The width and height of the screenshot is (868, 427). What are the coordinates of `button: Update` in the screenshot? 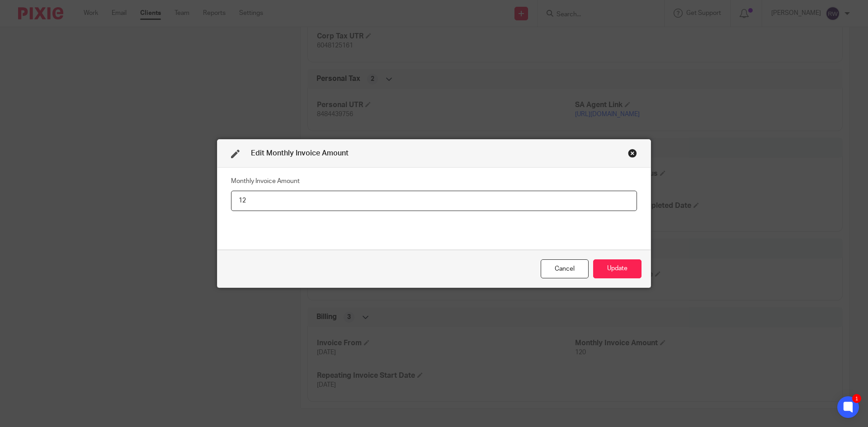 It's located at (617, 269).